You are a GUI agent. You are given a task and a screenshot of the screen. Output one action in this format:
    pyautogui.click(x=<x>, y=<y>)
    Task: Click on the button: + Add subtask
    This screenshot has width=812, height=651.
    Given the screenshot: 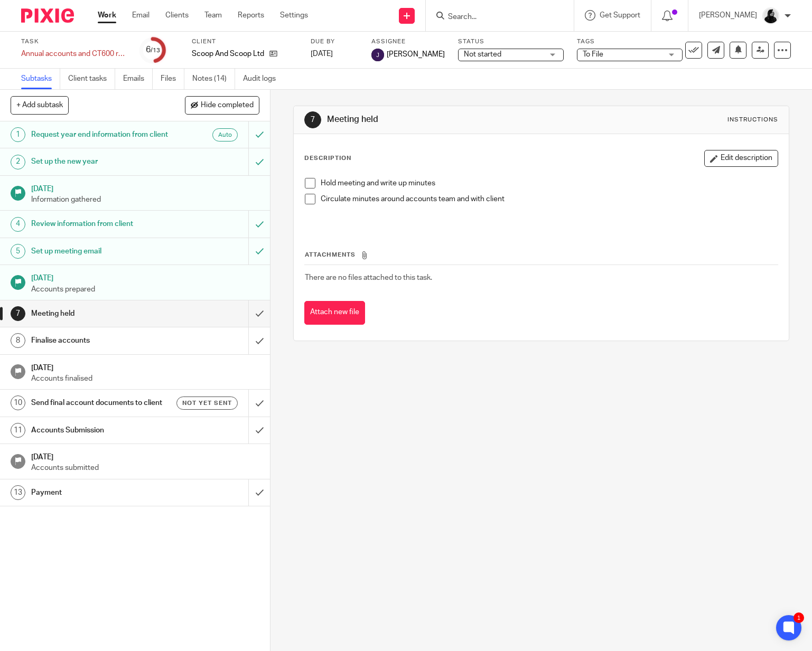 What is the action you would take?
    pyautogui.click(x=40, y=105)
    